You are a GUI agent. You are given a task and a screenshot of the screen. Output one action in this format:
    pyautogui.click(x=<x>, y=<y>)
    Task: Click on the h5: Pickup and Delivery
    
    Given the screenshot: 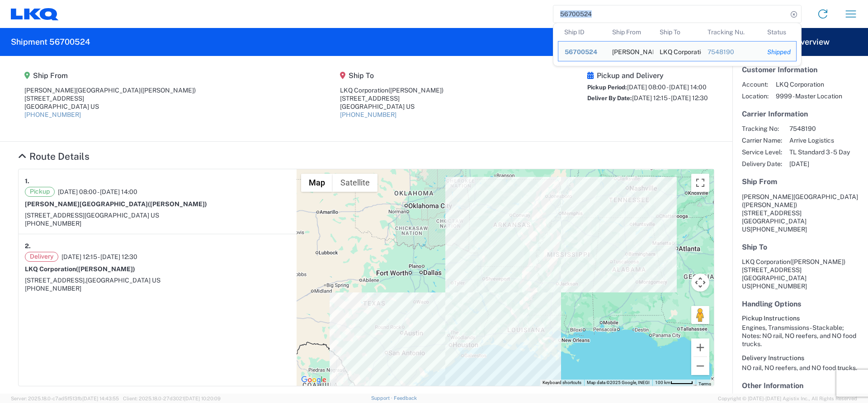 What is the action you would take?
    pyautogui.click(x=647, y=75)
    